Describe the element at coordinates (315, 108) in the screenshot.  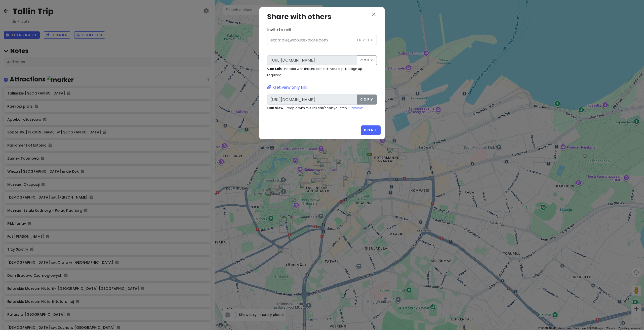
I see `small: - People with this link can't edit your trip •` at that location.